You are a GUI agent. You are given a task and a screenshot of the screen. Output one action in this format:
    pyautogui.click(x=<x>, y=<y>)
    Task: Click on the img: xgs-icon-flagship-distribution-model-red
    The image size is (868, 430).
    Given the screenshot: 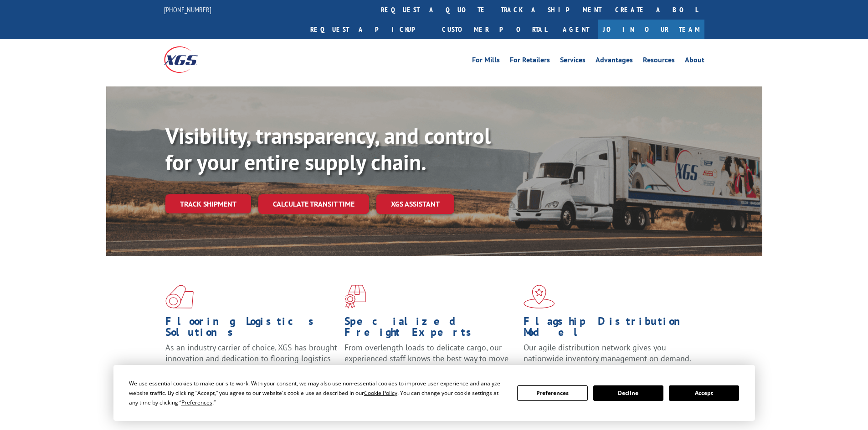 What is the action you would take?
    pyautogui.click(x=539, y=297)
    